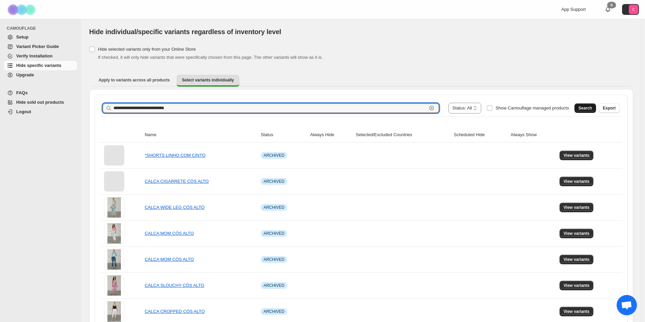  What do you see at coordinates (40, 93) in the screenshot?
I see `a: FAQs` at bounding box center [40, 93].